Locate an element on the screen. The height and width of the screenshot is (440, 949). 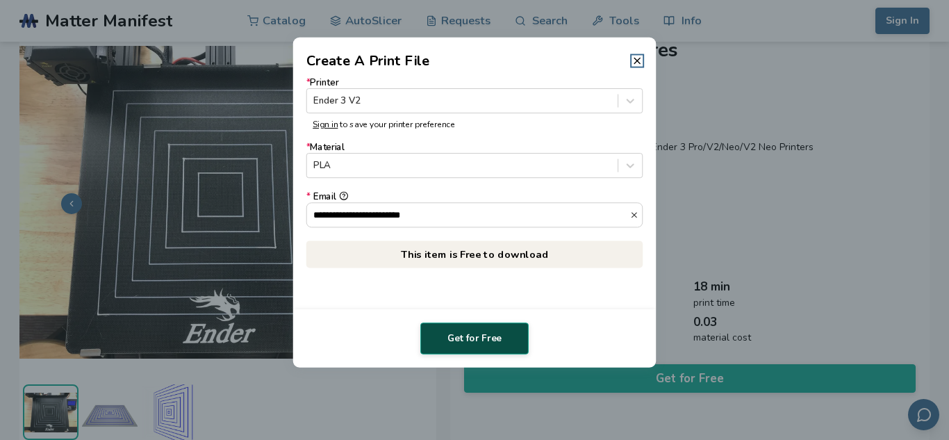
p: to save your printer preference is located at coordinates (474, 124).